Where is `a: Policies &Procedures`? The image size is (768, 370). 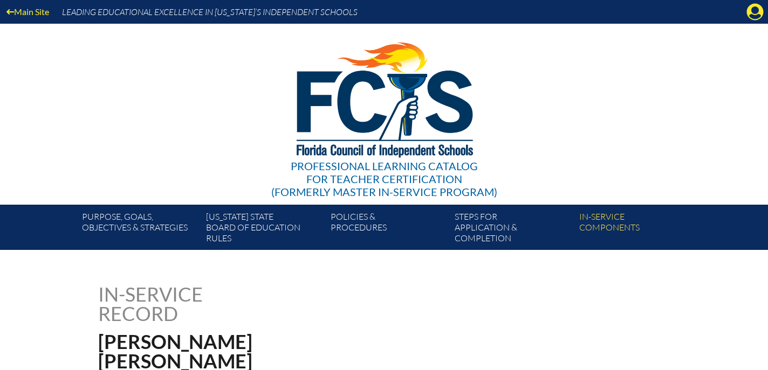 a: Policies &Procedures is located at coordinates (388, 230).